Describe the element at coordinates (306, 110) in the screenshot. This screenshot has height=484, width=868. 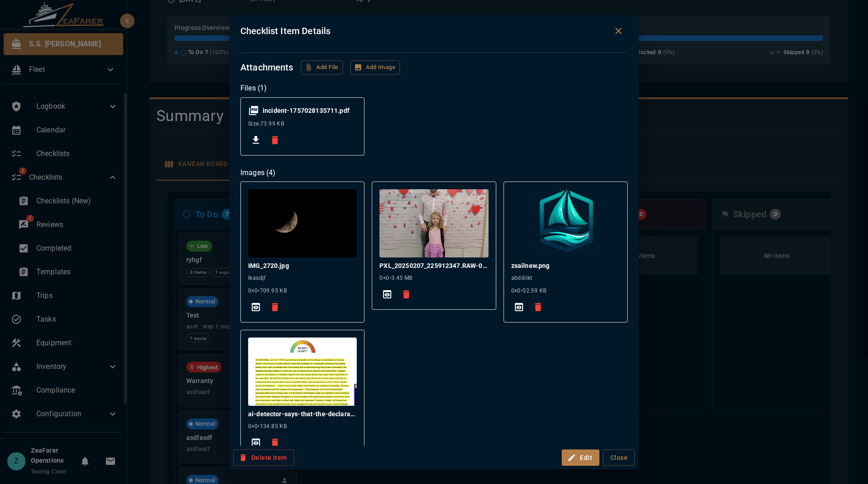
I see `p: incident-1757028135711.pdf` at that location.